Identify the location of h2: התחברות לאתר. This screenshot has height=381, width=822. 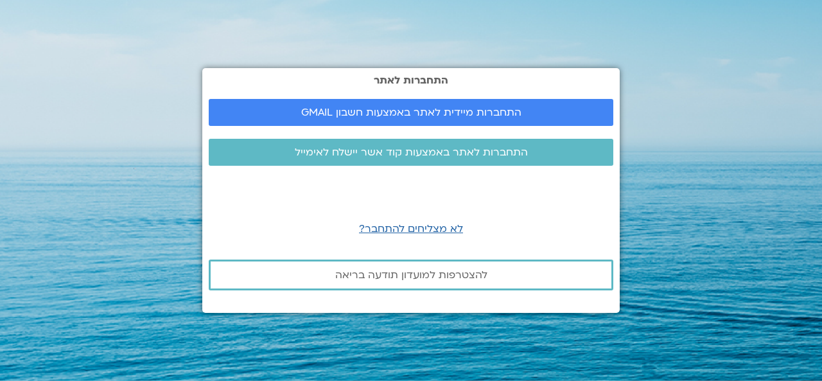
(411, 80).